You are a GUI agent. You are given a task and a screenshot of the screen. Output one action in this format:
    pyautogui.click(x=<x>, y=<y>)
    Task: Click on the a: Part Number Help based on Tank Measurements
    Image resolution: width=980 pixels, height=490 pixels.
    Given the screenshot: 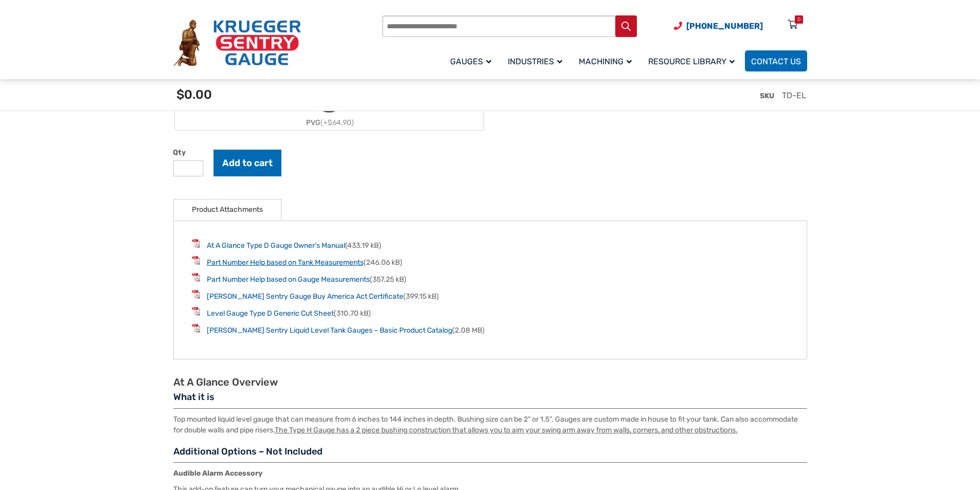 What is the action you would take?
    pyautogui.click(x=285, y=263)
    